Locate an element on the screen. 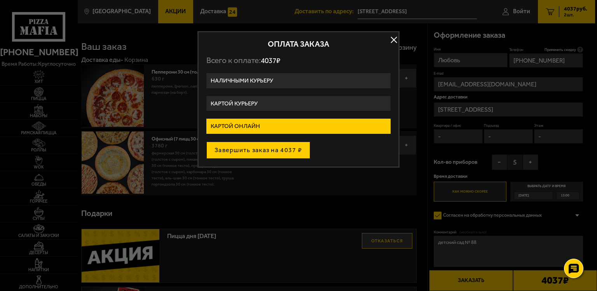 This screenshot has height=291, width=597. label: Картой онлайн is located at coordinates (299, 126).